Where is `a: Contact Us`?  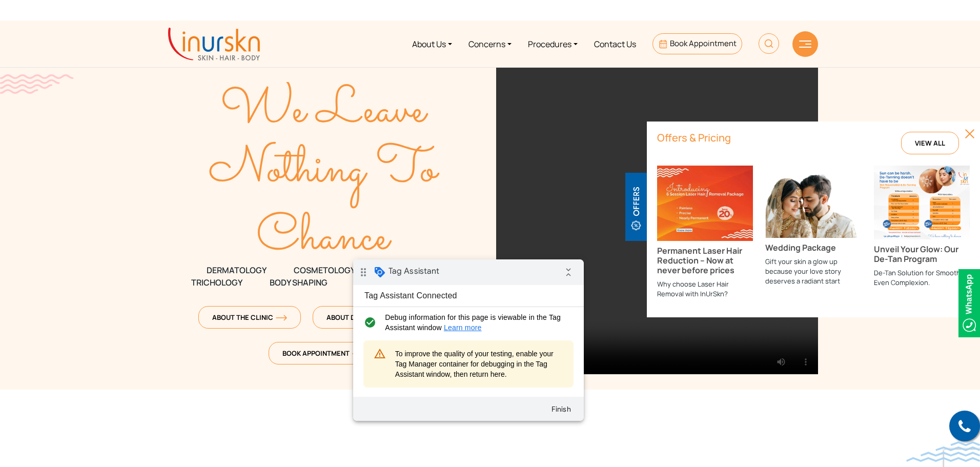 a: Contact Us is located at coordinates (615, 44).